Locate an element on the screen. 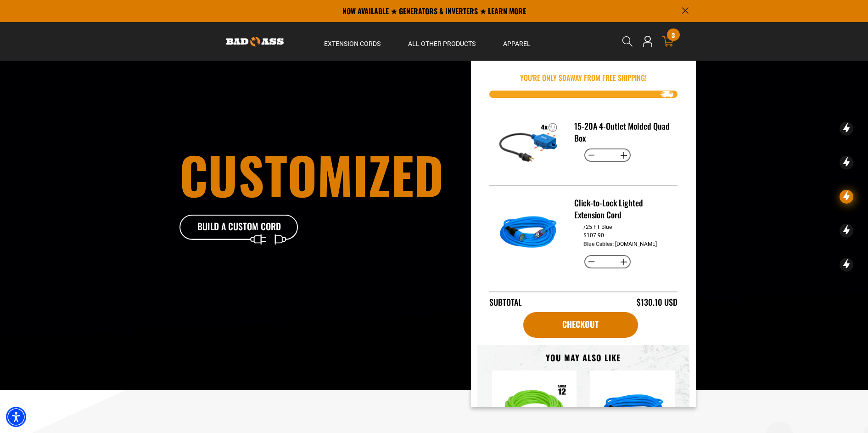  span: 3 is located at coordinates (673, 35).